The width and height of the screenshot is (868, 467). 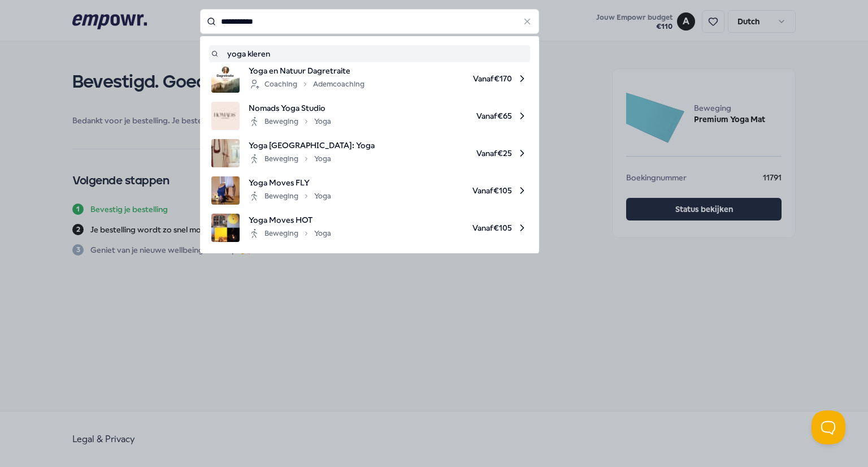 What do you see at coordinates (370, 190) in the screenshot?
I see `a: product imageYoga Moves FLYBewegingYogaVanaf€105` at bounding box center [370, 190].